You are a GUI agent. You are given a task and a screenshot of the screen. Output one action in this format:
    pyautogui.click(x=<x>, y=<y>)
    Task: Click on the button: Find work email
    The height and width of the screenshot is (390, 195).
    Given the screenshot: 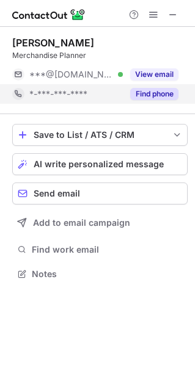 What is the action you would take?
    pyautogui.click(x=100, y=250)
    